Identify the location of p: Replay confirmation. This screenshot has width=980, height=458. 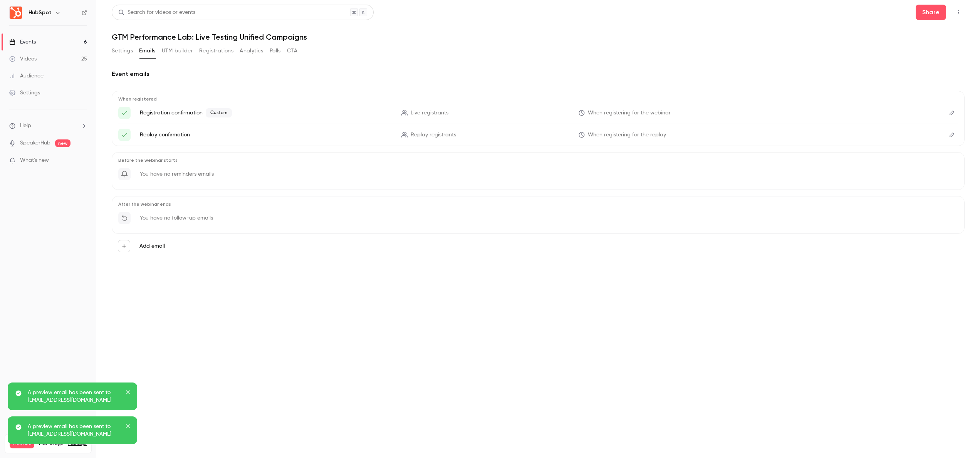
(266, 135).